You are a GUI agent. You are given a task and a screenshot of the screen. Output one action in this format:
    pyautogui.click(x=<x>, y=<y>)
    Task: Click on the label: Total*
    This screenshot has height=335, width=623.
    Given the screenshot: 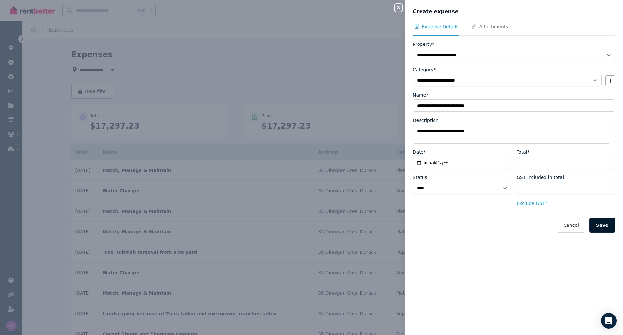 What is the action you would take?
    pyautogui.click(x=523, y=152)
    